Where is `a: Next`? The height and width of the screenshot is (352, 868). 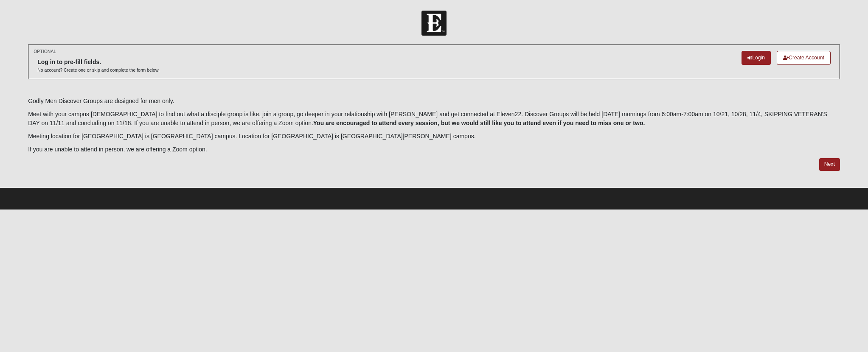
a: Next is located at coordinates (829, 164).